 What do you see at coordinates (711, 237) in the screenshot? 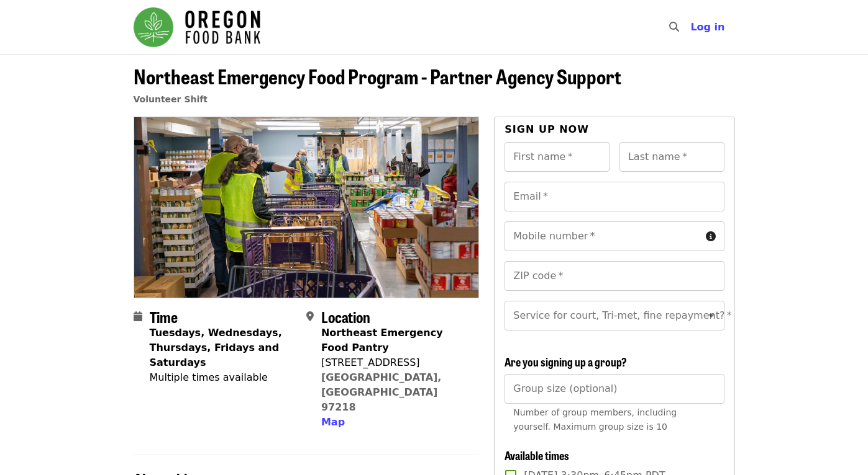
I see `i: circle-info icon` at bounding box center [711, 237].